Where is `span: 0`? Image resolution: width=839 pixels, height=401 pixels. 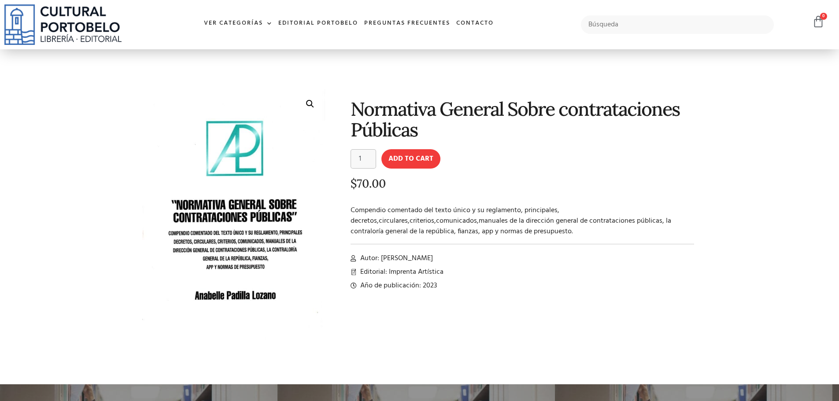 span: 0 is located at coordinates (824, 16).